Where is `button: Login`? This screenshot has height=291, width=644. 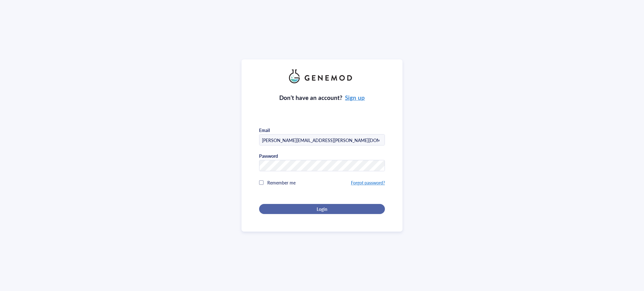
button: Login is located at coordinates (322, 209).